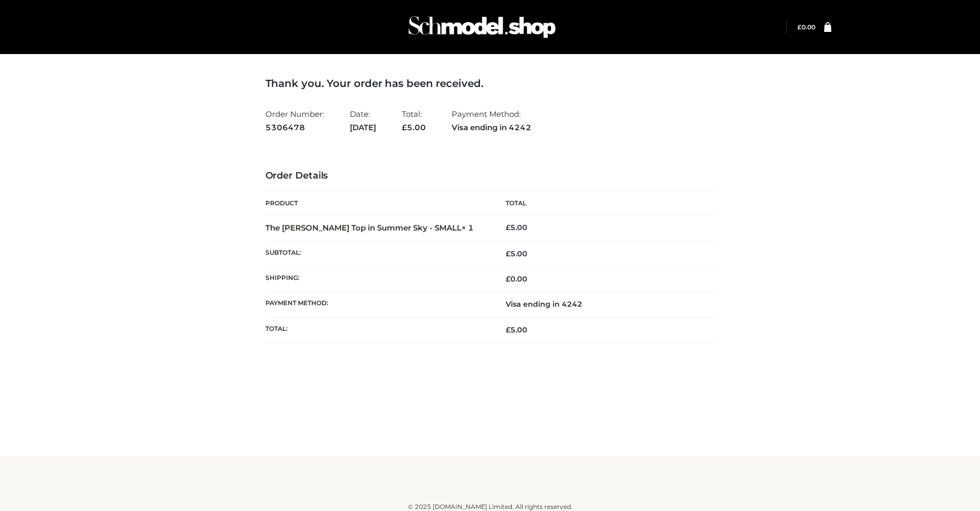 This screenshot has width=980, height=511. I want to click on a: Schmodel Admin 964, so click(482, 27).